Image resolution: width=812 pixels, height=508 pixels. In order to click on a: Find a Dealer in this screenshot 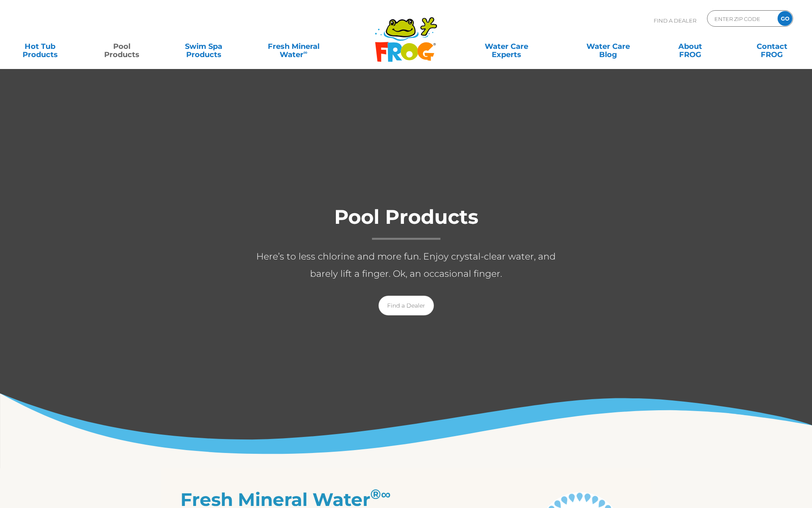, I will do `click(406, 306)`.